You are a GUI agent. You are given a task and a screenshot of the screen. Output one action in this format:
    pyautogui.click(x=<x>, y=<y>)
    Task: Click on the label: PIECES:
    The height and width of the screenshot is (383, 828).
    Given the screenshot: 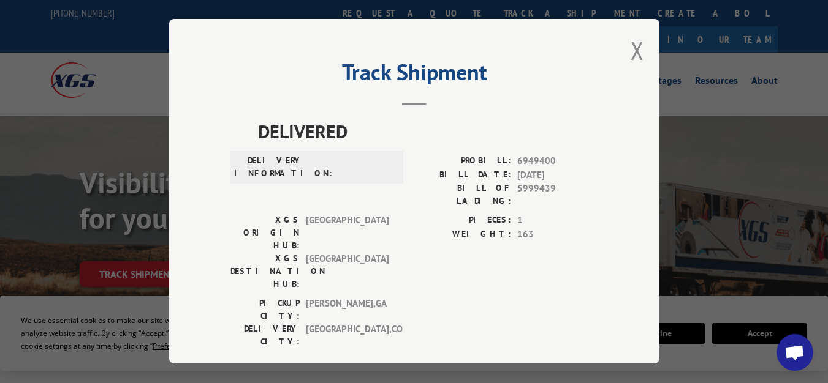 What is the action you would take?
    pyautogui.click(x=463, y=221)
    